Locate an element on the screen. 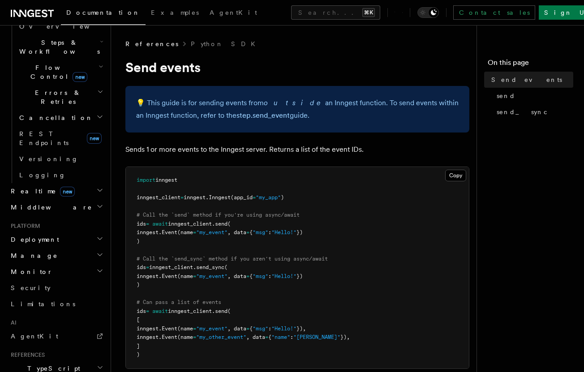  span: Examples is located at coordinates (175, 13).